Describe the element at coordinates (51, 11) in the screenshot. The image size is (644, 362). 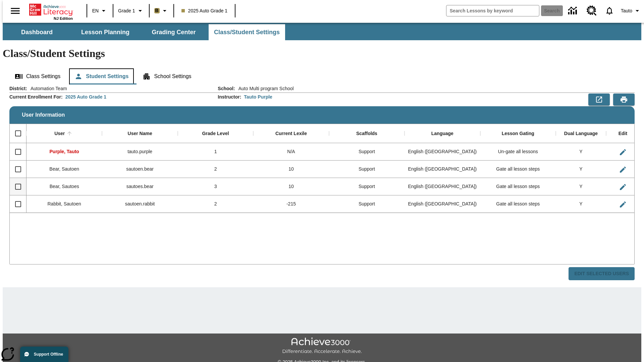
I see `div: Home` at that location.